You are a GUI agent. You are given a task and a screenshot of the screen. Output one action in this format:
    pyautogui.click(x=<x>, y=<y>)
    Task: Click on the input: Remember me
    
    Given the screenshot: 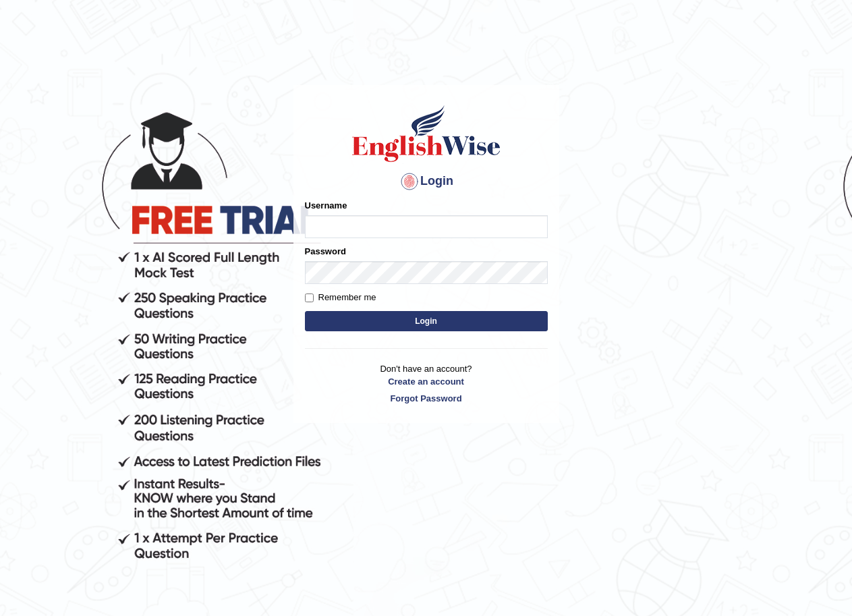 What is the action you would take?
    pyautogui.click(x=309, y=298)
    